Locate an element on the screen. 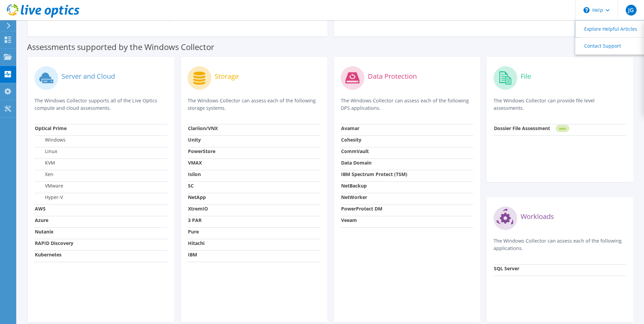 The height and width of the screenshot is (324, 644). p: The Windows Collector can assess each of the following applications. is located at coordinates (561, 245).